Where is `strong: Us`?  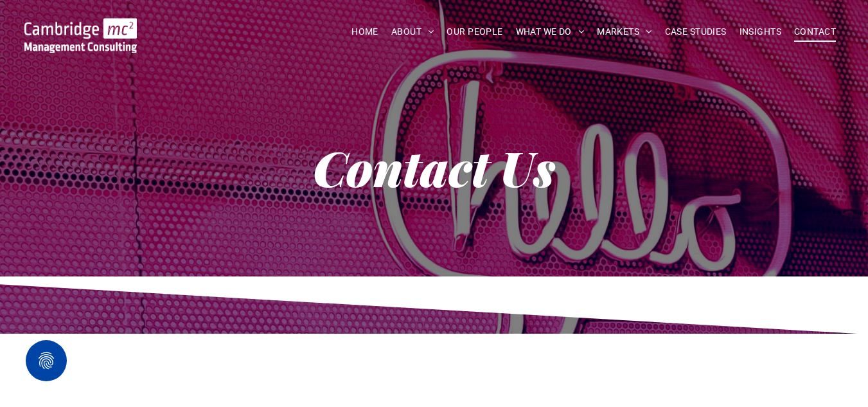 strong: Us is located at coordinates (527, 167).